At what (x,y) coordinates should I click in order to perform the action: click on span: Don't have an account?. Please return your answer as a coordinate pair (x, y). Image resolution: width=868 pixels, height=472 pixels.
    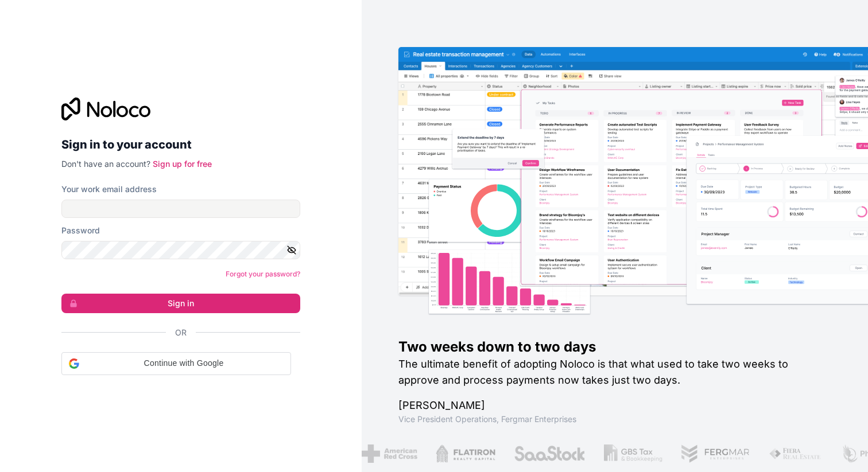
    Looking at the image, I should click on (106, 163).